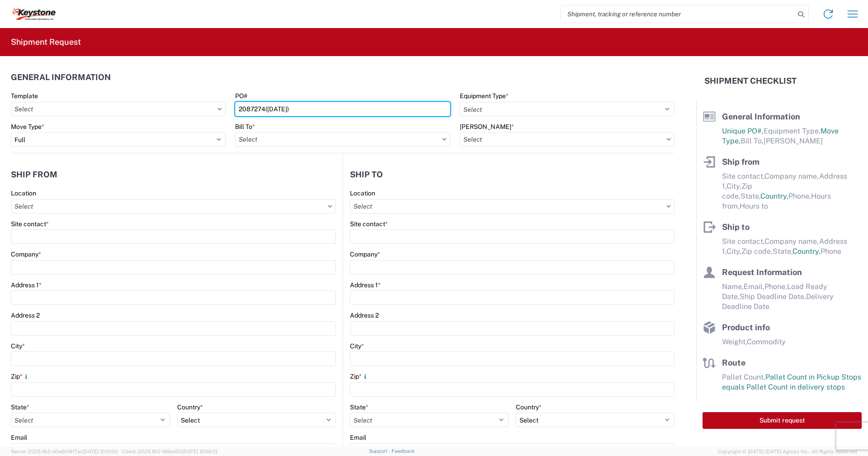 This screenshot has height=456, width=868. What do you see at coordinates (46, 42) in the screenshot?
I see `h2: Shipment Request` at bounding box center [46, 42].